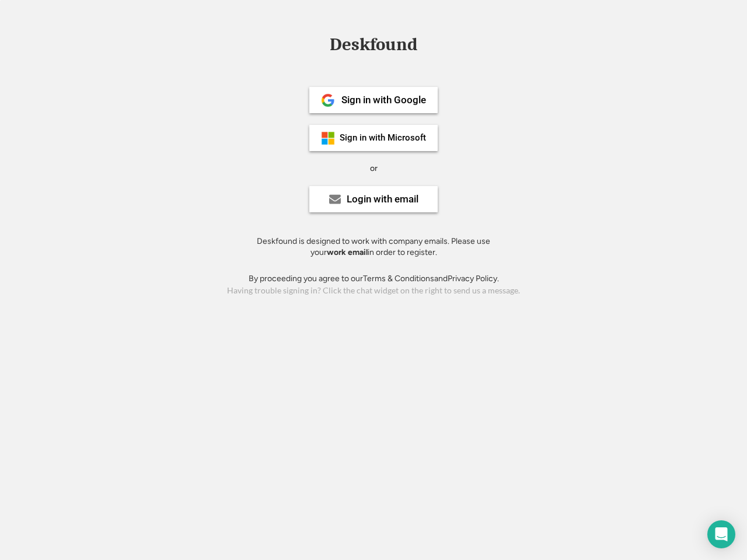 This screenshot has width=747, height=560. Describe the element at coordinates (374, 247) in the screenshot. I see `div: Deskfound is designed to work with company emails. Please use your in order to register.` at that location.